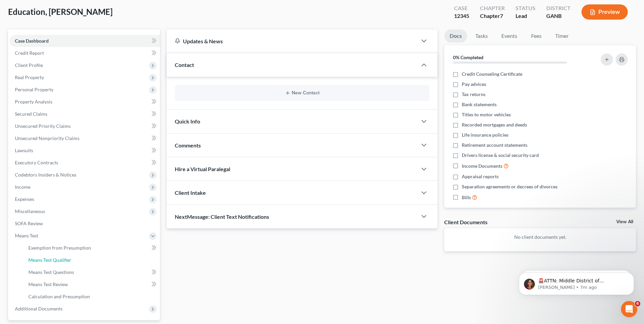 This screenshot has height=324, width=644. Describe the element at coordinates (482, 36) in the screenshot. I see `a: Tasks` at that location.